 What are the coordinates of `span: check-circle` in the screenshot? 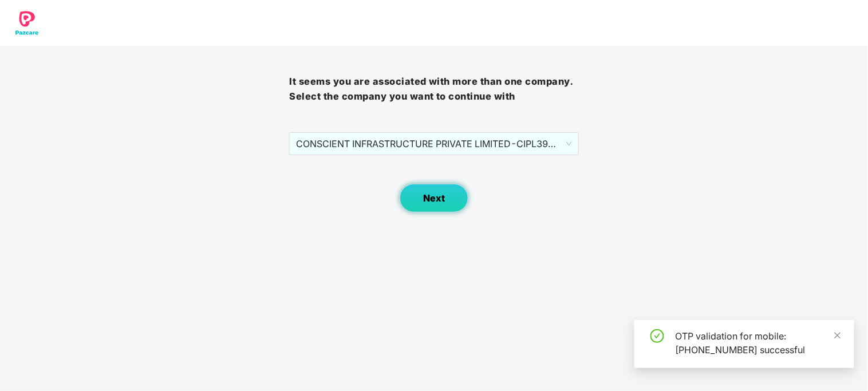 It's located at (657, 336).